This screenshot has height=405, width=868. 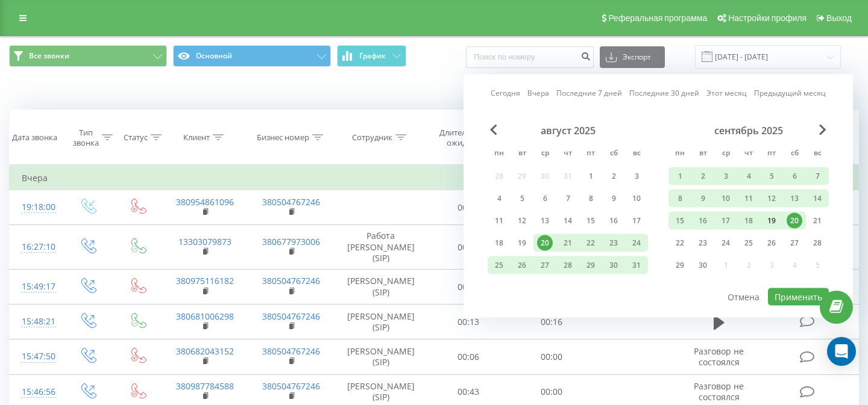 I want to click on div: Длительность ожидания, so click(x=466, y=138).